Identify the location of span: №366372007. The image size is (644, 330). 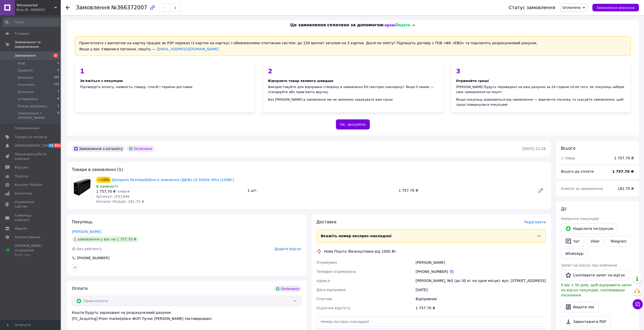
(129, 7).